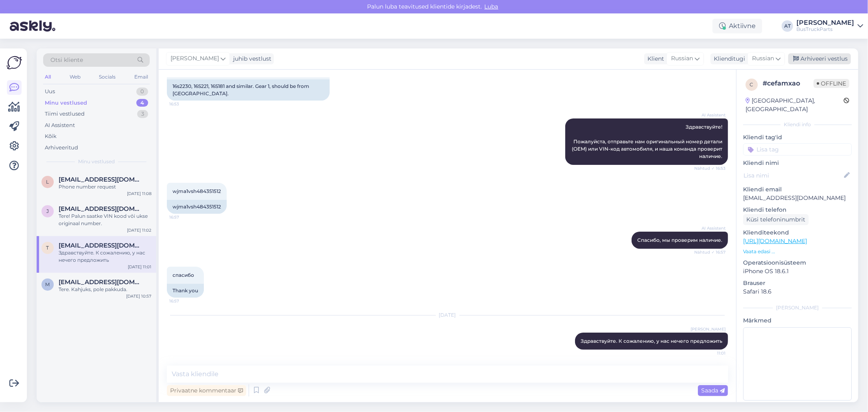  Describe the element at coordinates (793, 175) in the screenshot. I see `input: Lisa nimi` at that location.